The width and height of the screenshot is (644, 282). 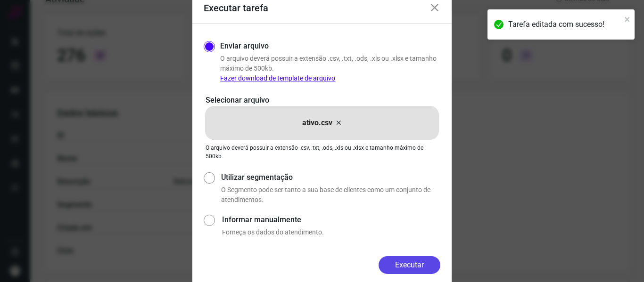 I want to click on h3: Executar tarefa, so click(x=236, y=8).